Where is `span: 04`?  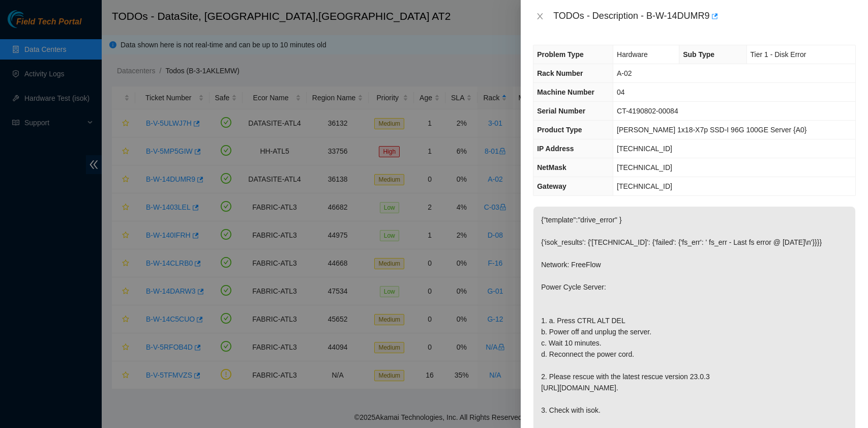 span: 04 is located at coordinates (621, 92).